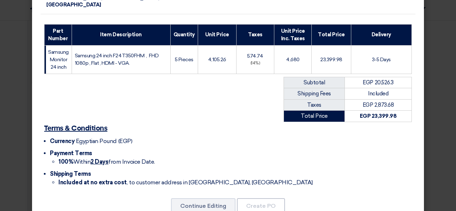  What do you see at coordinates (331, 59) in the screenshot?
I see `span: 23,399.98` at bounding box center [331, 59].